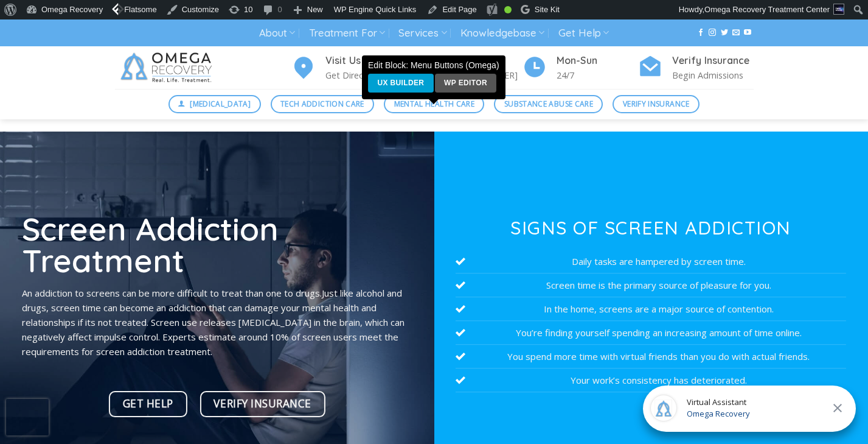 The image size is (868, 444). I want to click on li: Daily tasks are hampered by screen time., so click(651, 261).